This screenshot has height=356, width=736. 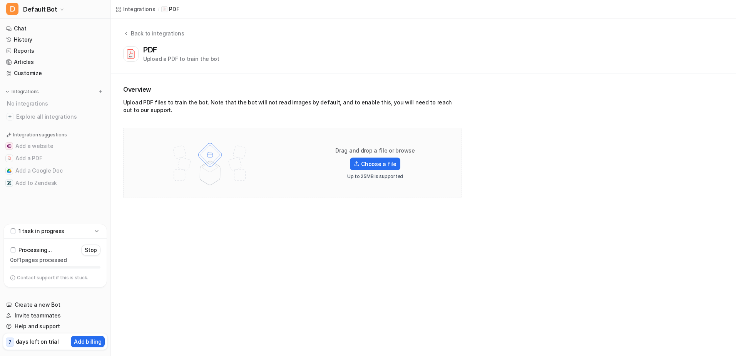 What do you see at coordinates (22, 92) in the screenshot?
I see `button: Integrations` at bounding box center [22, 92].